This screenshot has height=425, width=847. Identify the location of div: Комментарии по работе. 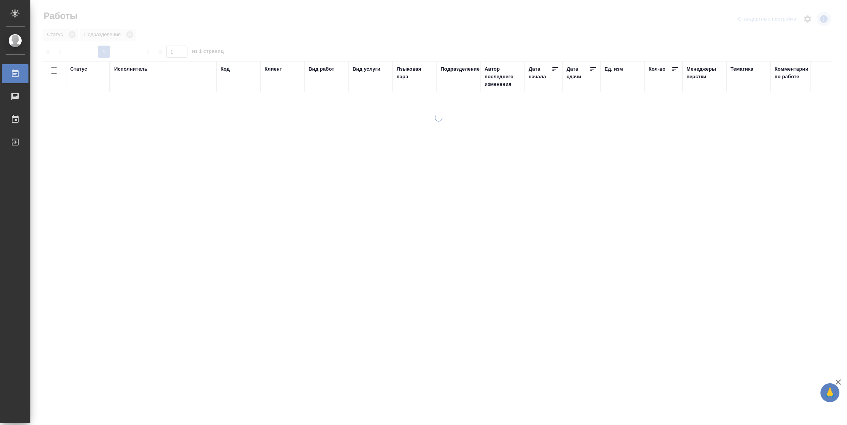
(793, 73).